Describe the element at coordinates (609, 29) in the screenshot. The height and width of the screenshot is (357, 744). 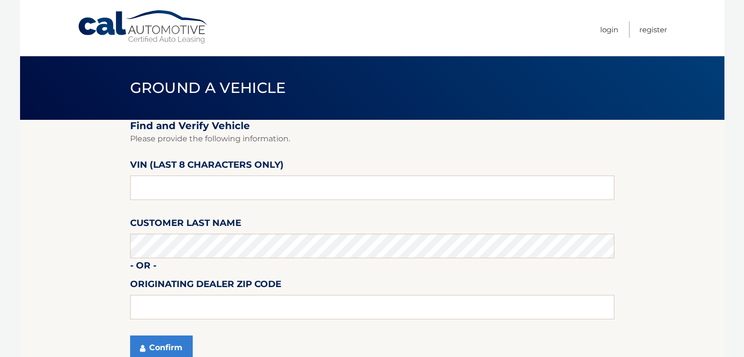
I see `a: Login` at that location.